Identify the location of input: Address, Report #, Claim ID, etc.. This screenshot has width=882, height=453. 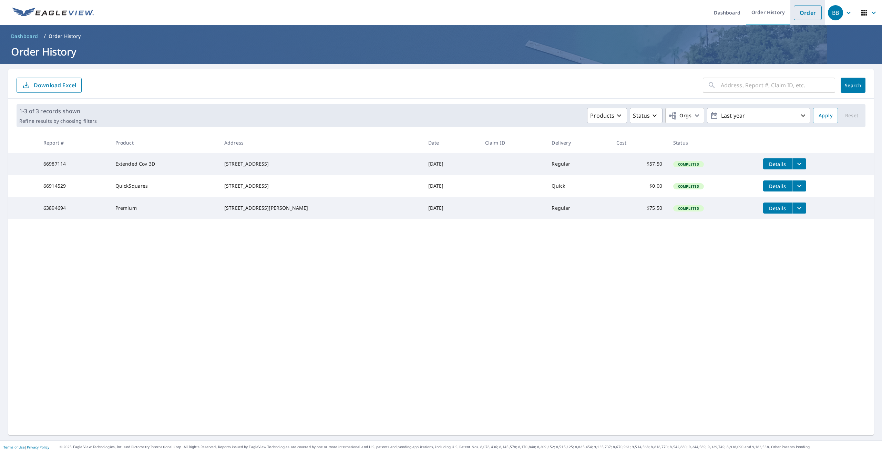
(778, 85).